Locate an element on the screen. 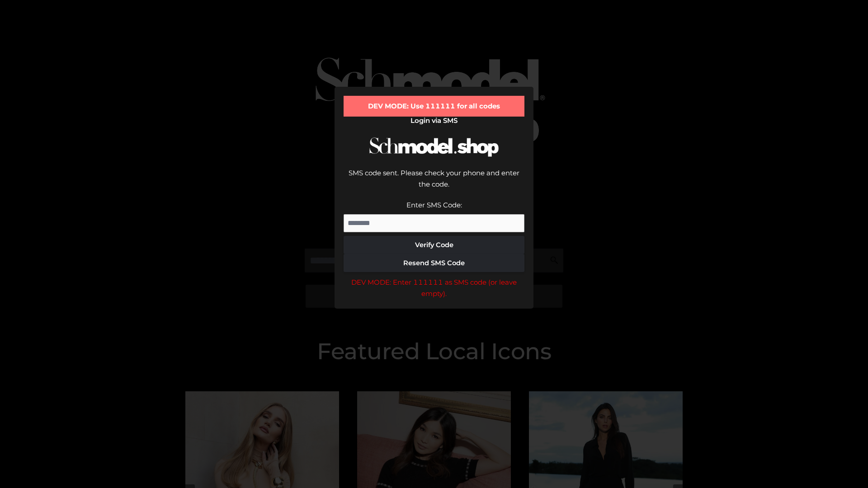 This screenshot has width=868, height=488. div: SMS code sent. Please check your phone and enter the code. is located at coordinates (434, 183).